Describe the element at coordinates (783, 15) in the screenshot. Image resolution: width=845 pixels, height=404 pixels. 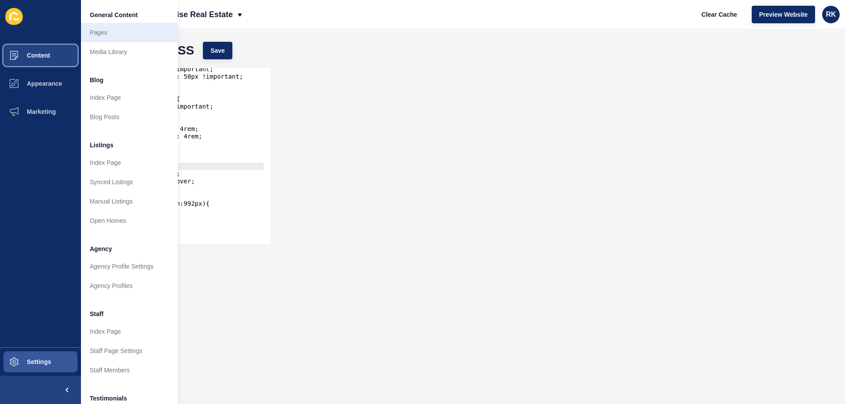
I see `span: Preview Website` at that location.